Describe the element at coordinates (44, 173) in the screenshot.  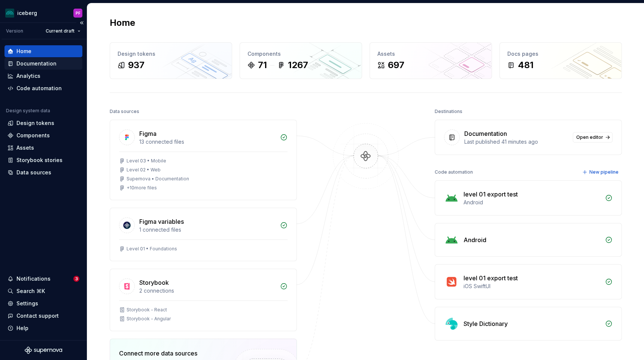
I see `a: Data sources` at that location.